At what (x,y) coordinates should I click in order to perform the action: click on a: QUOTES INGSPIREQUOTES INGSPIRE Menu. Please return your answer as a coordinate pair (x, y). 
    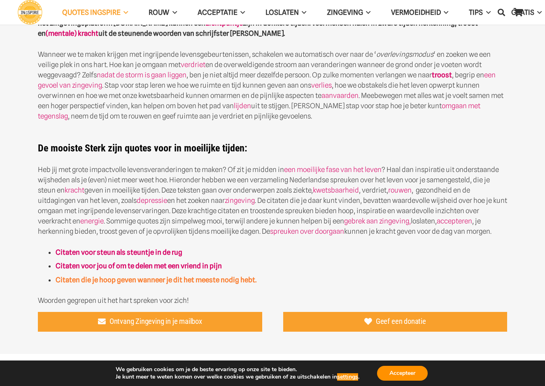
    Looking at the image, I should click on (95, 12).